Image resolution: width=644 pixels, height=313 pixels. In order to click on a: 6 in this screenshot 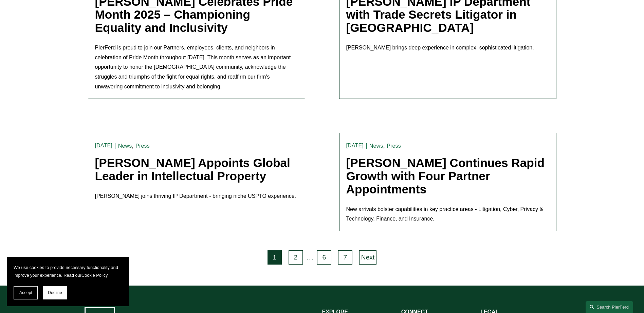, I will do `click(324, 257)`.